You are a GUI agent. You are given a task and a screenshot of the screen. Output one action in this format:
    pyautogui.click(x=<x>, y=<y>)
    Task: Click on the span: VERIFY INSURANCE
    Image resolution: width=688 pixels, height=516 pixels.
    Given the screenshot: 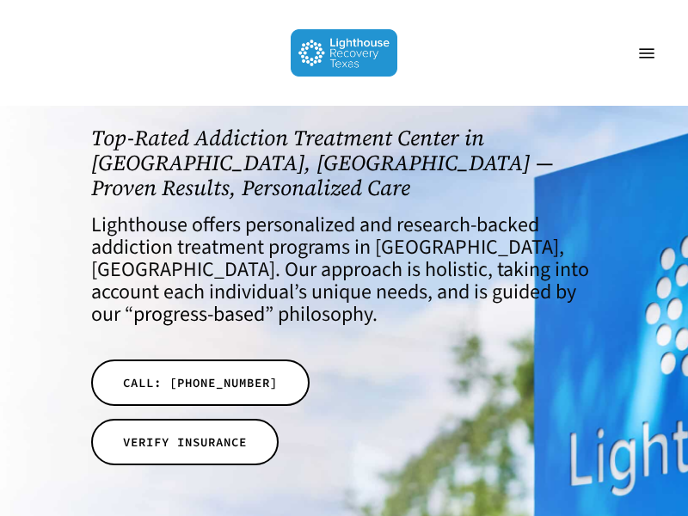 What is the action you would take?
    pyautogui.click(x=185, y=442)
    